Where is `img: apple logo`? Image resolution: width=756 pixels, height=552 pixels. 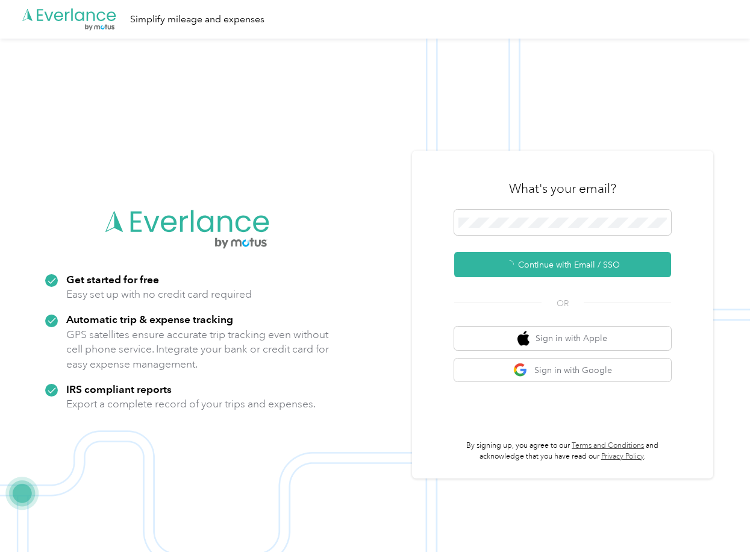
img: apple logo is located at coordinates (524, 338).